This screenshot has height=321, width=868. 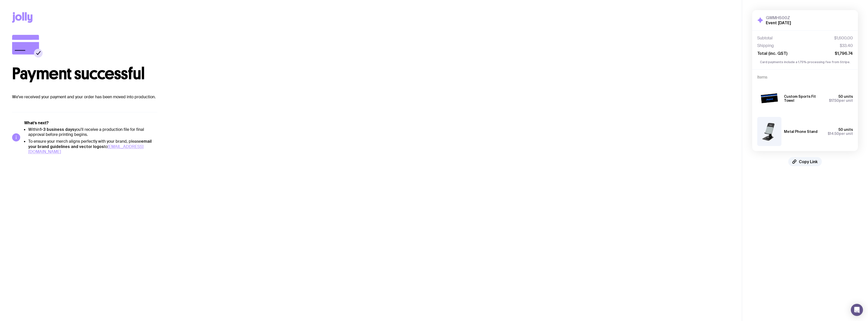 I want to click on div: Open Intercom Messenger, so click(x=857, y=310).